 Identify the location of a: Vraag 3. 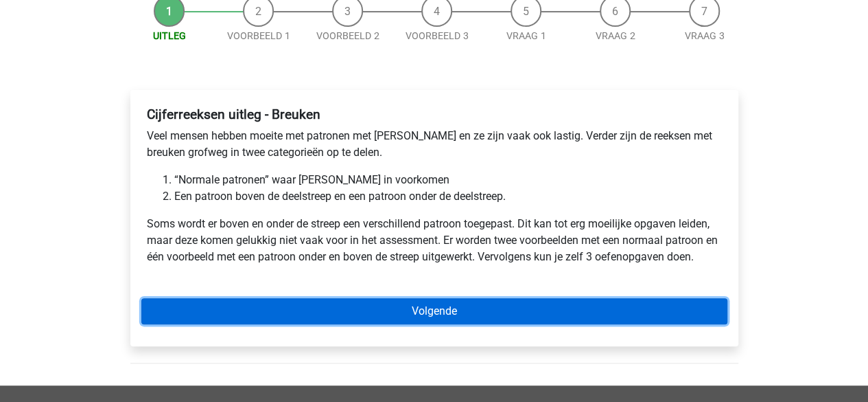
(704, 36).